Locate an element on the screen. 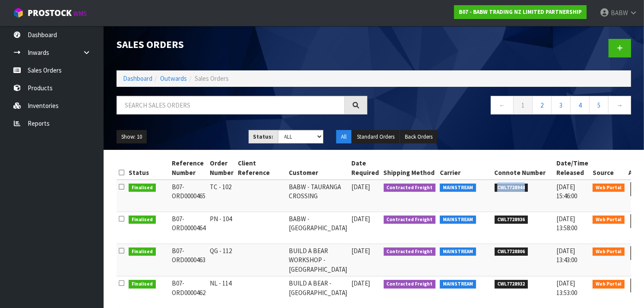 The width and height of the screenshot is (644, 308). a: Outwards is located at coordinates (174, 78).